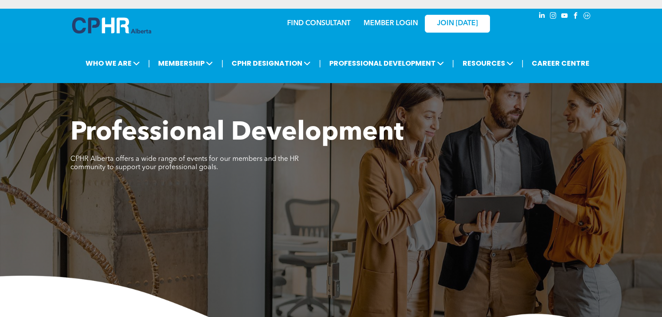 Image resolution: width=662 pixels, height=317 pixels. Describe the element at coordinates (542, 17) in the screenshot. I see `a: linkedin` at that location.